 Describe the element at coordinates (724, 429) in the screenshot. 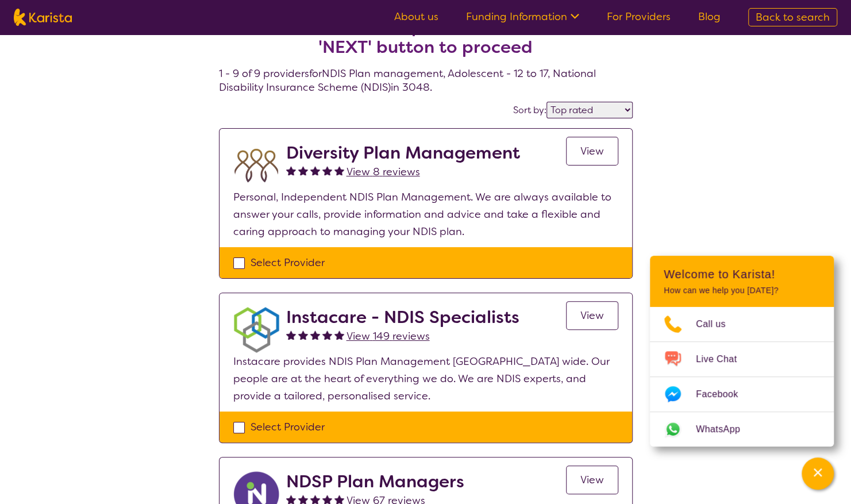

I see `span: WhatsApp` at that location.